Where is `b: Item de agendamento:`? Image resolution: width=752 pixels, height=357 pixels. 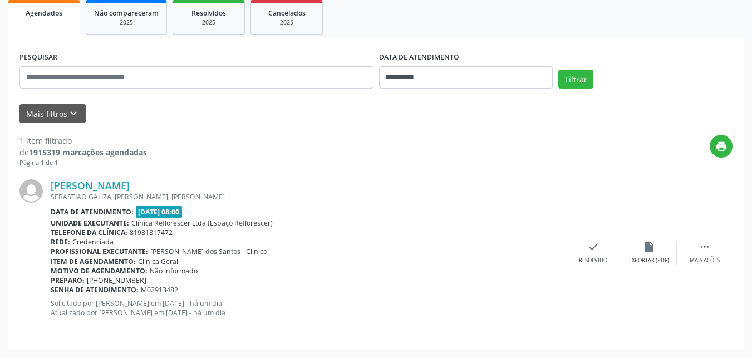
b: Item de agendamento: is located at coordinates (93, 261).